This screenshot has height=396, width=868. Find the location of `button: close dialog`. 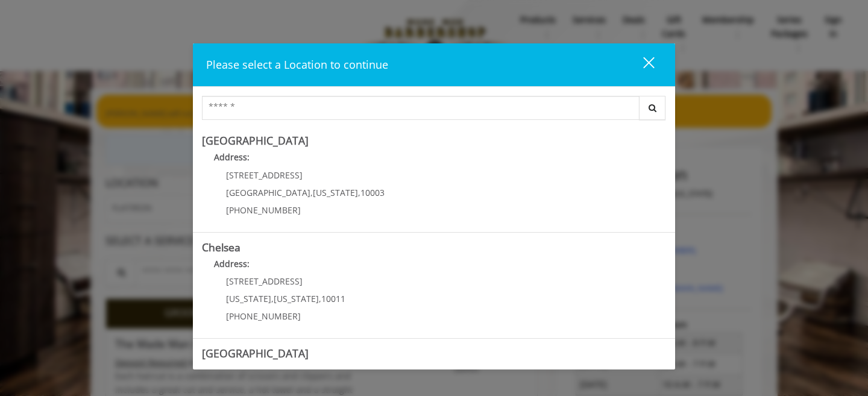

button: close dialog is located at coordinates (641, 64).